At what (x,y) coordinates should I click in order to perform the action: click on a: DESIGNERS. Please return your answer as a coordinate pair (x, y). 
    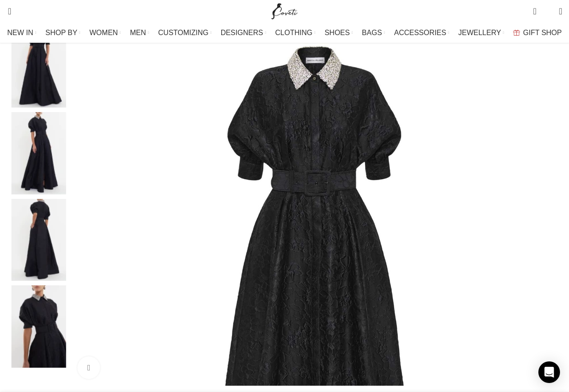
    Looking at the image, I should click on (243, 33).